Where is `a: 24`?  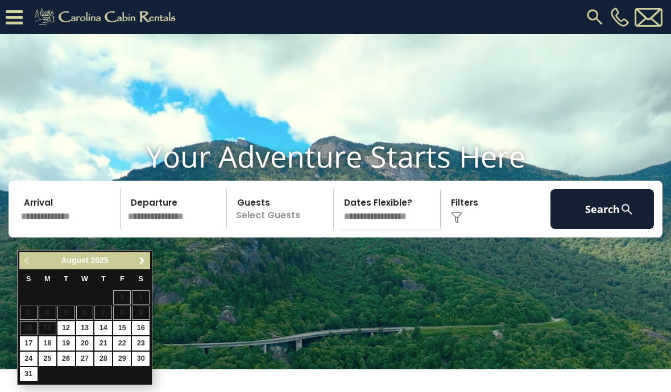 a: 24 is located at coordinates (28, 359).